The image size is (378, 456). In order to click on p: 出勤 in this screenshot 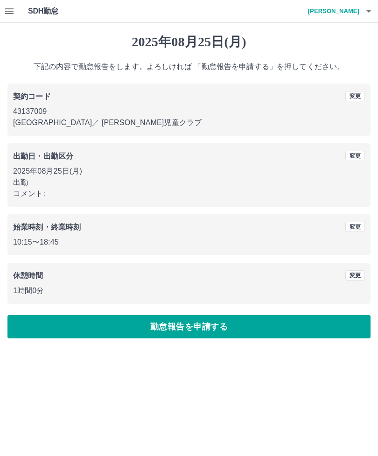, I will do `click(189, 182)`.